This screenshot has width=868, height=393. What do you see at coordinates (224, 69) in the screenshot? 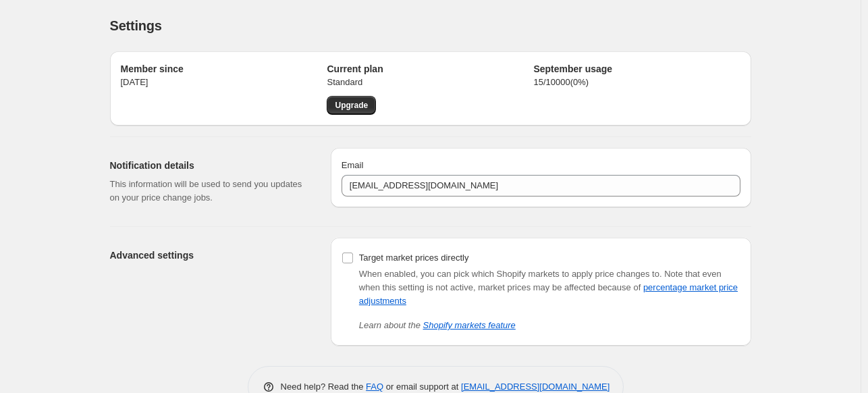
I see `h2: Member since` at bounding box center [224, 69].